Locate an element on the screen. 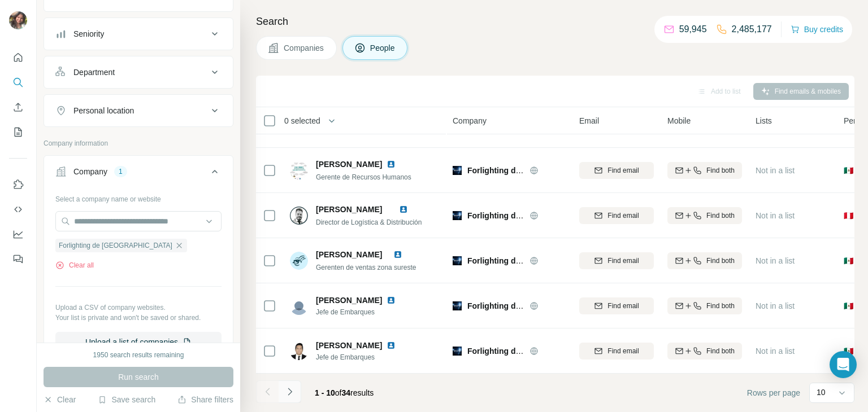  div: 1950 search results remaining is located at coordinates (139, 355).